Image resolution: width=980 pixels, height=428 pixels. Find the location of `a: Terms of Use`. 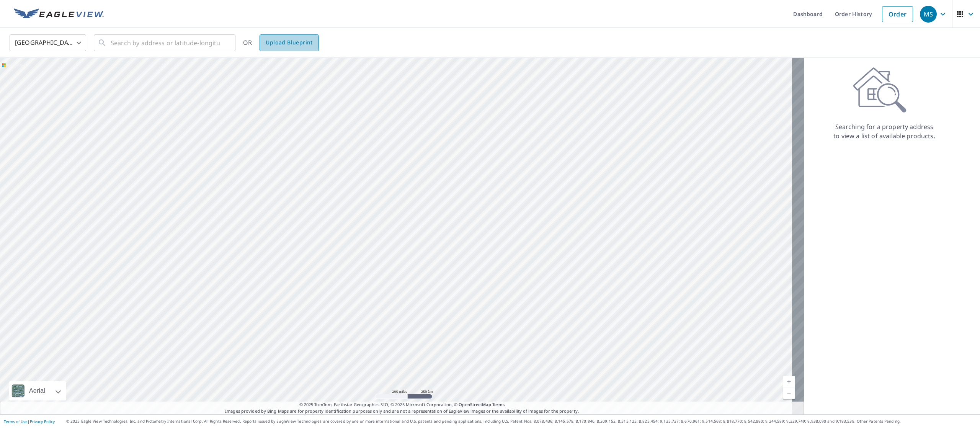

a: Terms of Use is located at coordinates (16, 422).